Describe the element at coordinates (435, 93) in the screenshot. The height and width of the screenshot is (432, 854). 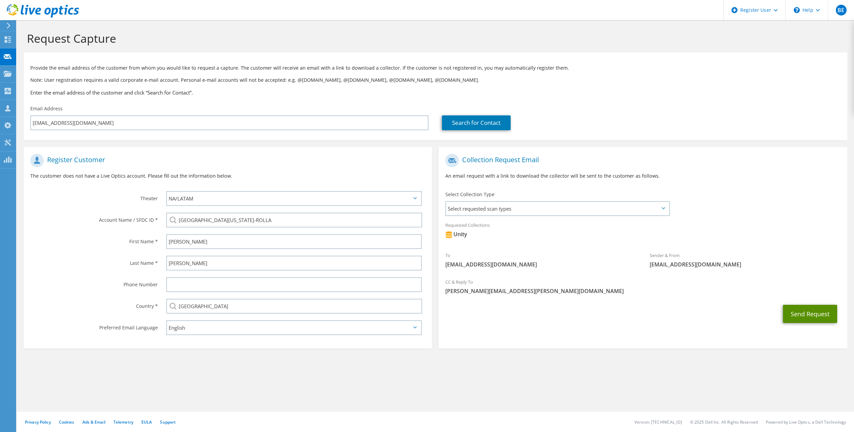
I see `h3: Enter the email address of the customer and click “Search for Contact”.` at that location.